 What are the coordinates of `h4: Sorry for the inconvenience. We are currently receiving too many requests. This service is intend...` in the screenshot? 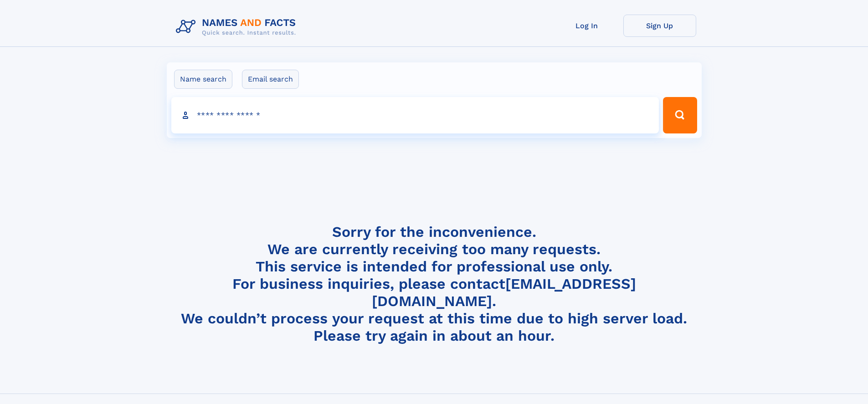 It's located at (434, 284).